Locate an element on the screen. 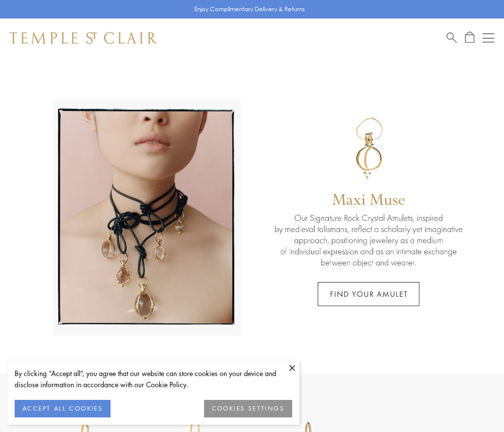  p: Enjoy Complimentary Delivery & Returns is located at coordinates (249, 10).